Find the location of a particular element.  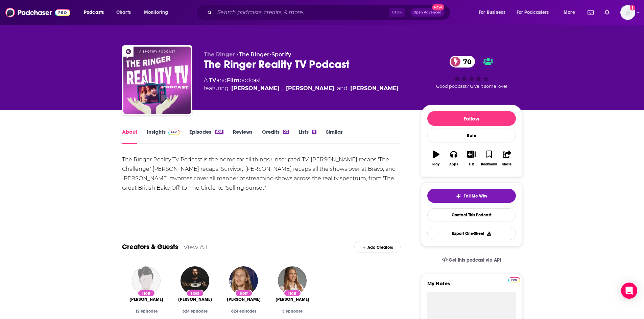

a: Lists9 is located at coordinates (307, 136).